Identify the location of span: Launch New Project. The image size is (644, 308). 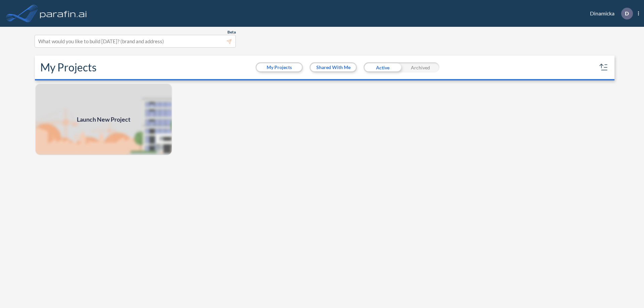
(104, 119).